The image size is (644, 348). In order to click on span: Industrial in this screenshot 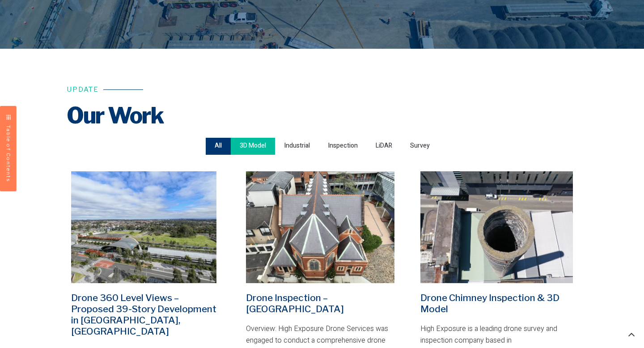, I will do `click(297, 146)`.